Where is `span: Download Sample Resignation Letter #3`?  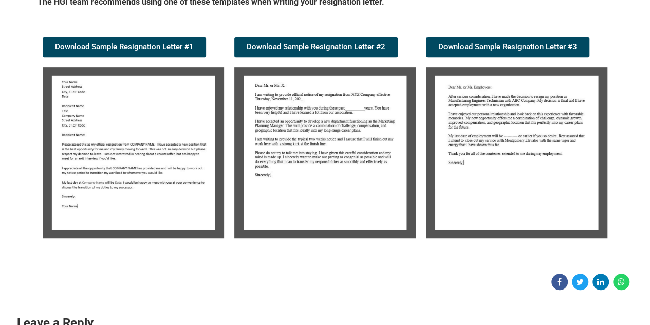 span: Download Sample Resignation Letter #3 is located at coordinates (507, 47).